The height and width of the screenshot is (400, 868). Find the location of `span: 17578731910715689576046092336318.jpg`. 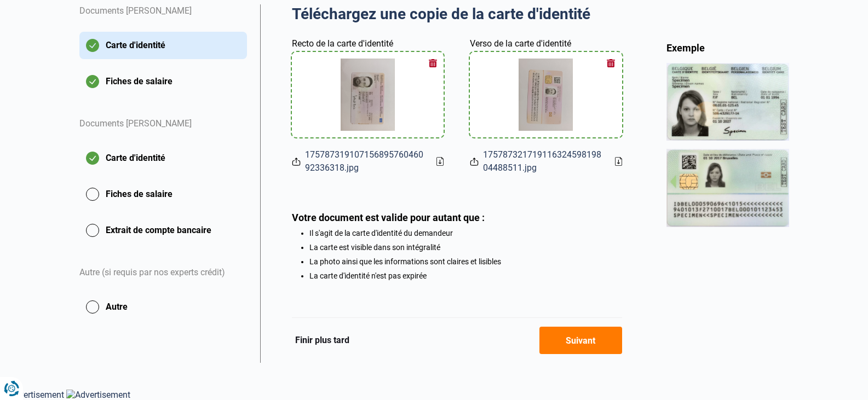

span: 17578731910715689576046092336318.jpg is located at coordinates (366, 161).